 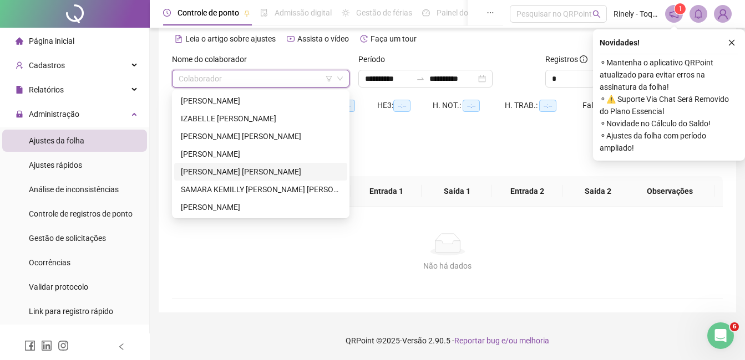 What do you see at coordinates (734, 327) in the screenshot?
I see `span: 6` at bounding box center [734, 327].